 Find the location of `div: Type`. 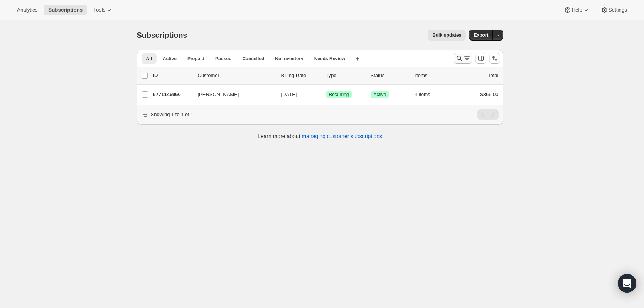

div: Type is located at coordinates (345, 76).